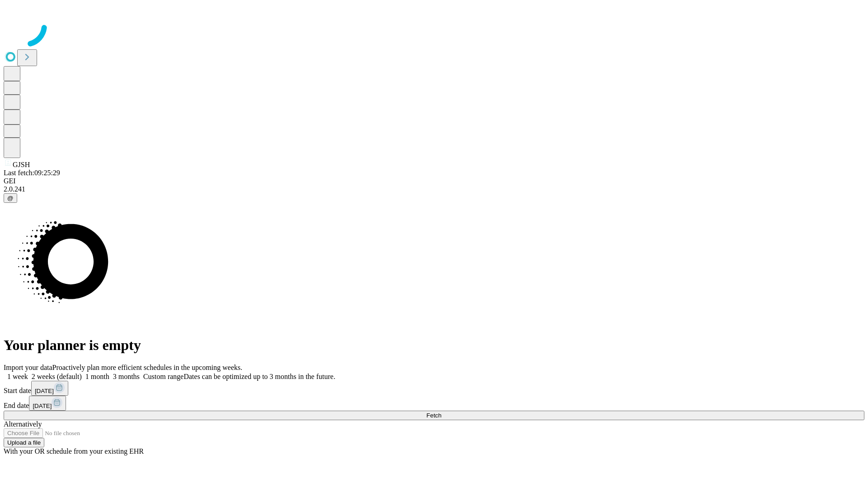 The width and height of the screenshot is (868, 489). I want to click on div: Start date, so click(434, 388).